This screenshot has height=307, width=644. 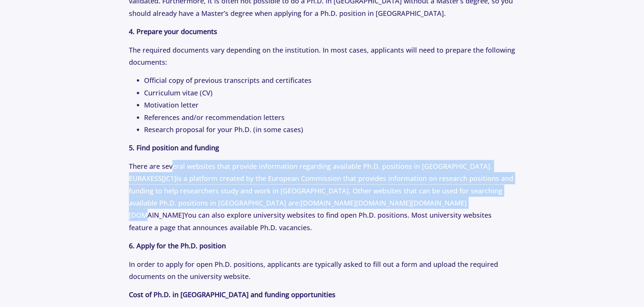 What do you see at coordinates (310, 221) in the screenshot?
I see `span: You can also explore university websites to find open Ph.D. positions. Most university websites f...` at bounding box center [310, 221].